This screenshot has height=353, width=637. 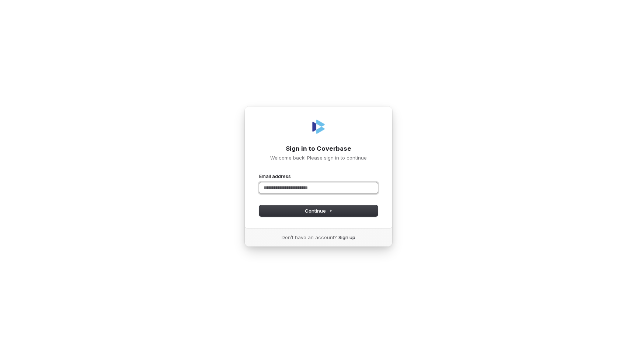 I want to click on span: Don’t have an account?, so click(x=309, y=237).